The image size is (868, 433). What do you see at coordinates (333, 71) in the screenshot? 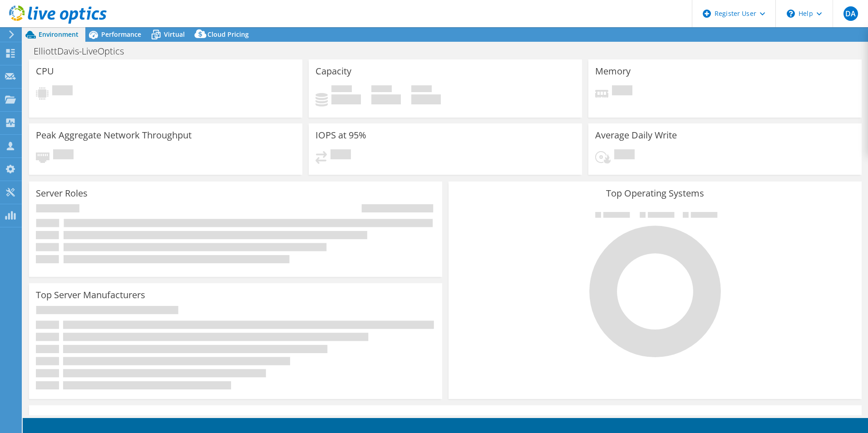
I see `h3: Capacity` at bounding box center [333, 71].